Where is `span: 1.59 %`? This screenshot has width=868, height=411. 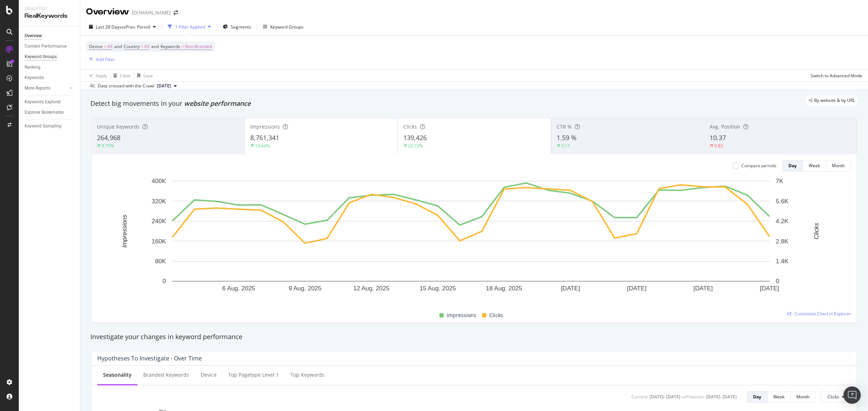 span: 1.59 % is located at coordinates (566, 138).